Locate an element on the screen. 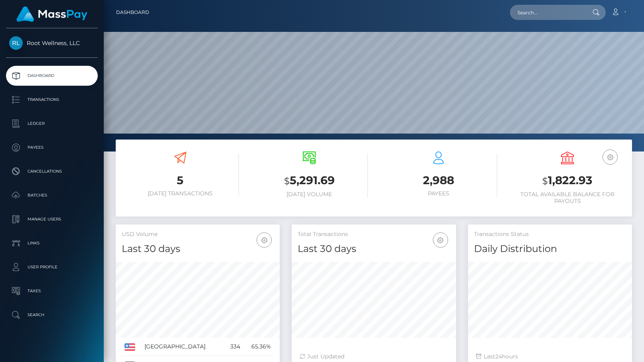 The image size is (644, 362). h5: Transactions Status is located at coordinates (550, 235).